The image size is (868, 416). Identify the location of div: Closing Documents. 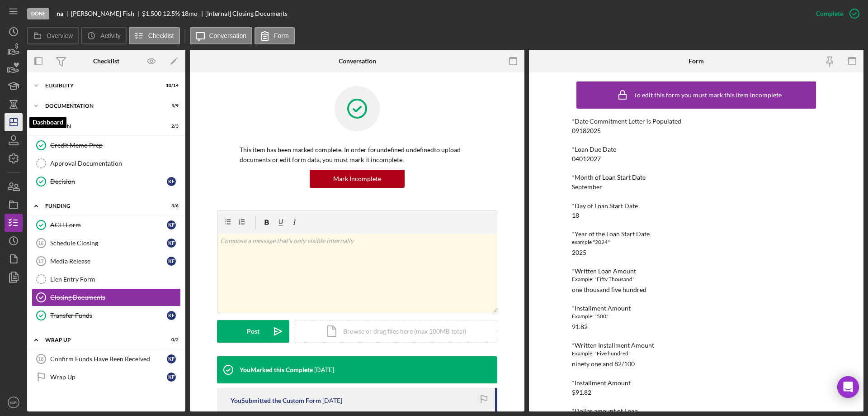
(115, 297).